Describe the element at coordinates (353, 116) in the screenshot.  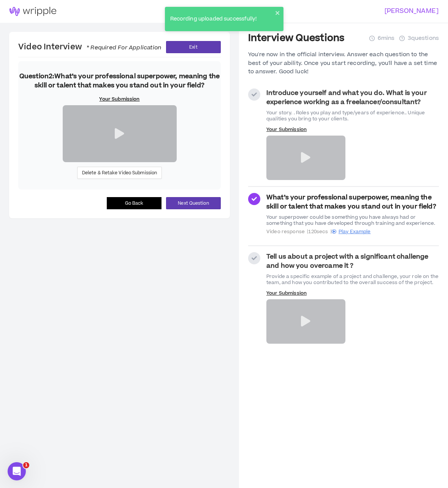
I see `div: Your story. . Roles you play and type/years of experience.. Unique qualities you bring to your cl...` at that location.